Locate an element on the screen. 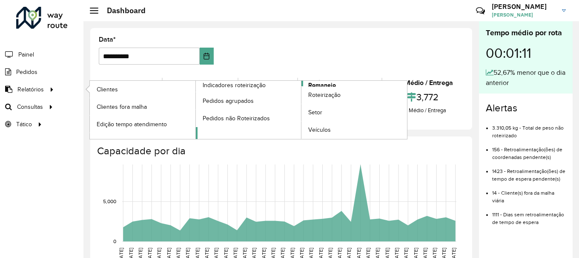 This screenshot has width=579, height=258. div: Recargas is located at coordinates (268, 83).